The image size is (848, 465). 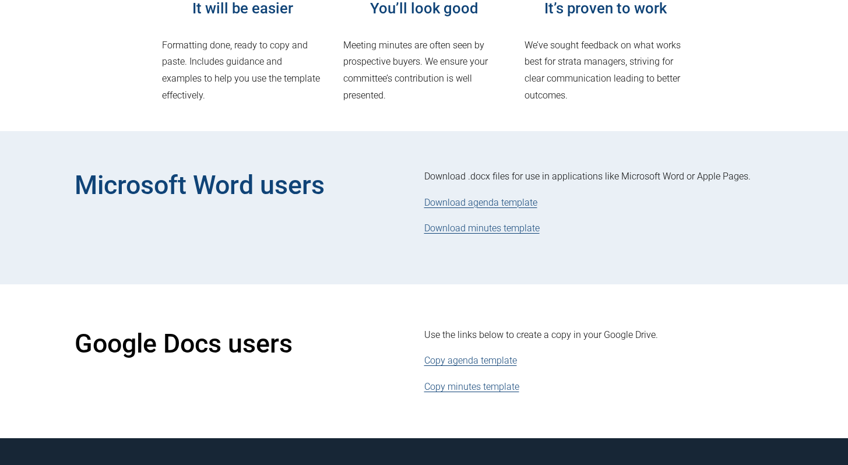 I want to click on p: Meeting minutes are often seen by prospective buyers. We ensure your committee’s contribution is ..., so click(x=424, y=71).